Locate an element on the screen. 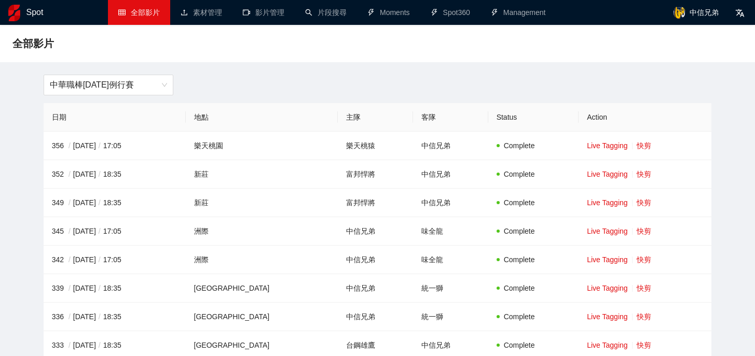 The width and height of the screenshot is (755, 356). th: 客隊 is located at coordinates (450, 117).